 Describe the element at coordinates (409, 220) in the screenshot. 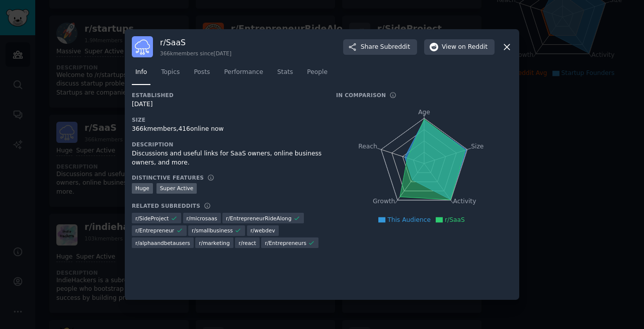

I see `span: This Audience` at that location.